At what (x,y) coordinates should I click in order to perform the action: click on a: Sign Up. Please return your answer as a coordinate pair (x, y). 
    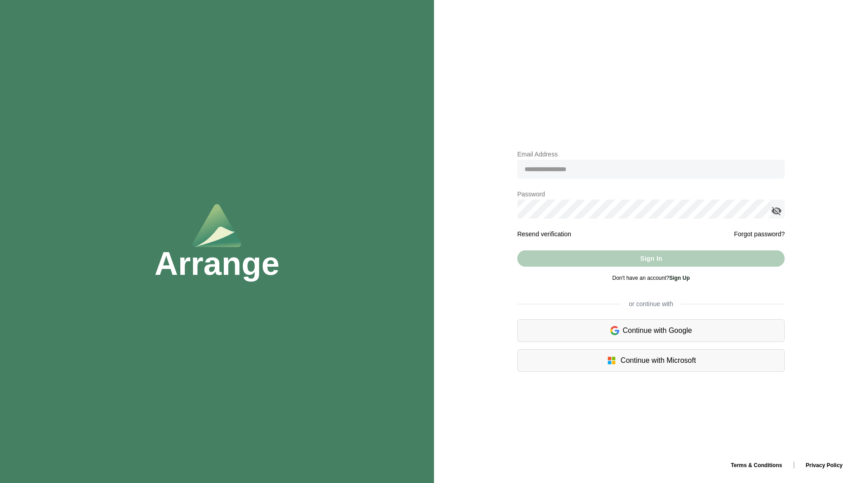
    Looking at the image, I should click on (679, 278).